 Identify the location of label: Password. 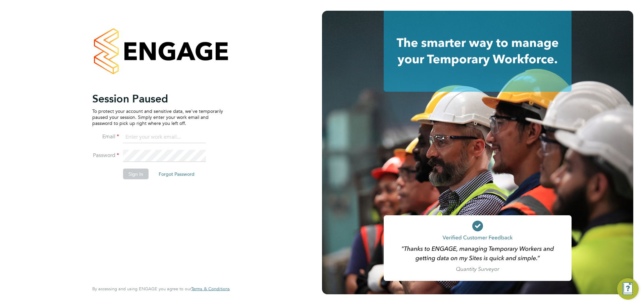
(106, 155).